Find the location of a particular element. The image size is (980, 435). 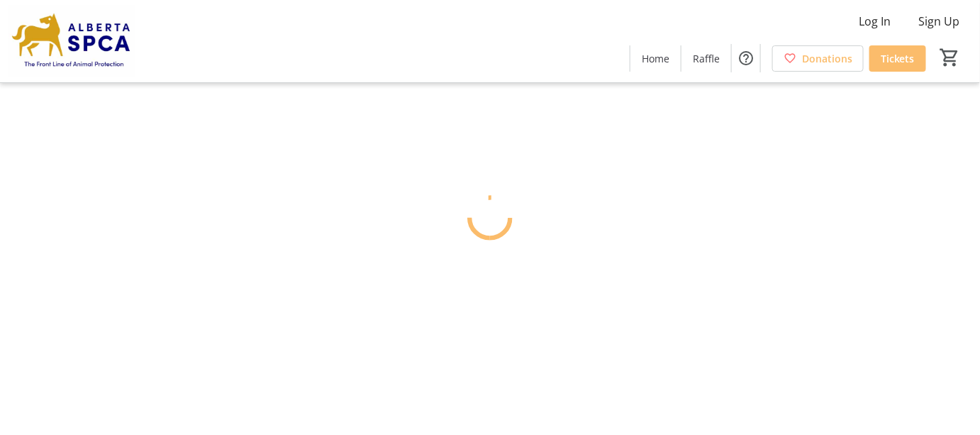

span: Tickets is located at coordinates (898, 59).